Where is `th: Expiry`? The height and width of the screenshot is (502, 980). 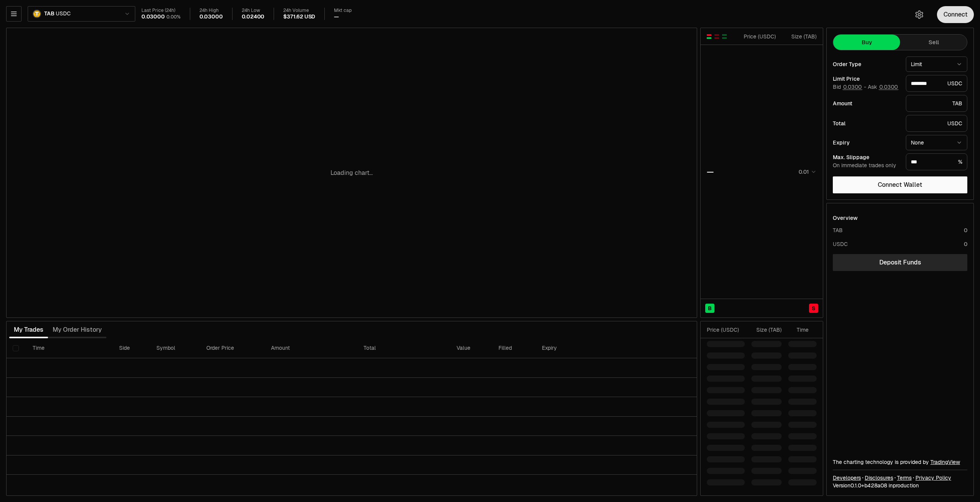
th: Expiry is located at coordinates (577, 348).